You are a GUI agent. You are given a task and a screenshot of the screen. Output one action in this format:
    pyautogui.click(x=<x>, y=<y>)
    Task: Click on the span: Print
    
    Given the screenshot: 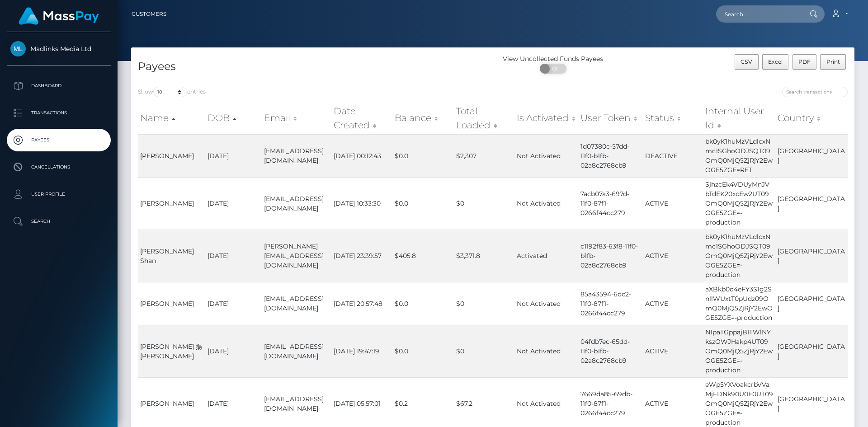 What is the action you would take?
    pyautogui.click(x=833, y=61)
    